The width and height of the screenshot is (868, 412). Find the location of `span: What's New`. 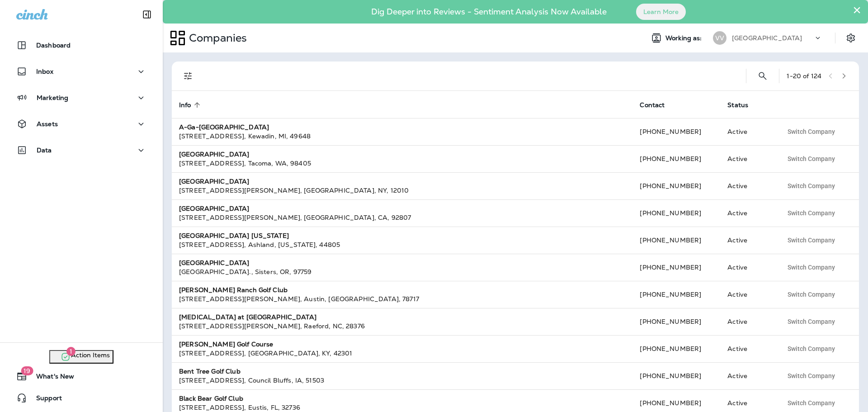

span: What's New is located at coordinates (51, 378).